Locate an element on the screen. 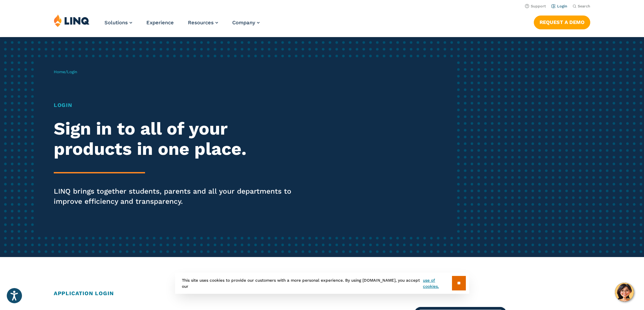 Image resolution: width=644 pixels, height=310 pixels. a: use of cookies. is located at coordinates (437, 284).